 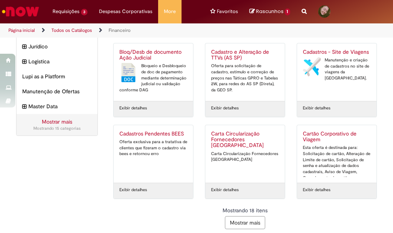 I want to click on div: expandir categoria Master Data Master Data, so click(x=57, y=106).